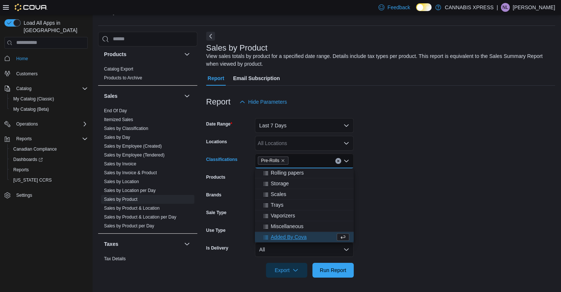 This screenshot has width=561, height=292. Describe the element at coordinates (288, 237) in the screenshot. I see `span: Added By Cova` at that location.